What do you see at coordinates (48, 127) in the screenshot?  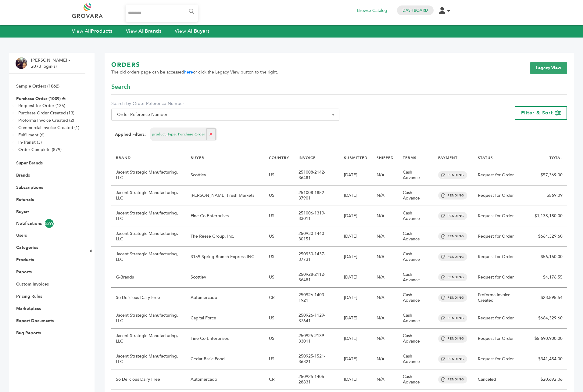 I see `a: Commercial Invoice Created (1)` at bounding box center [48, 127].